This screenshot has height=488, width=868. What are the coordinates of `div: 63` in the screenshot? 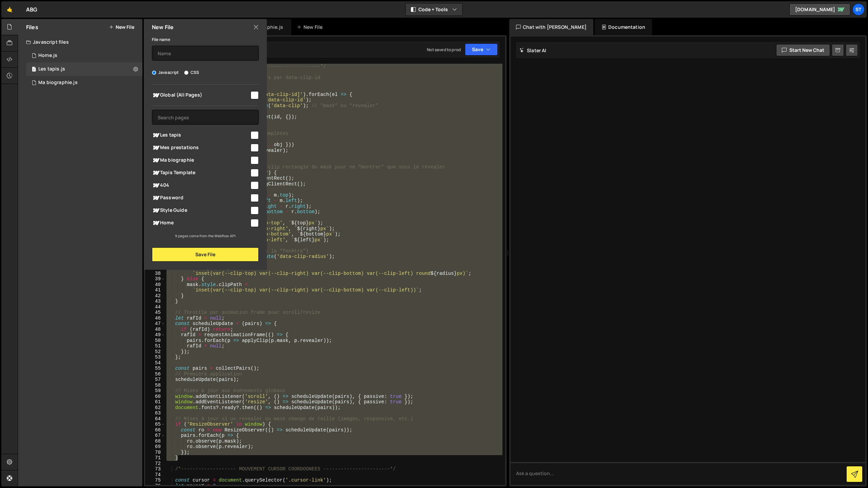 It's located at (155, 413).